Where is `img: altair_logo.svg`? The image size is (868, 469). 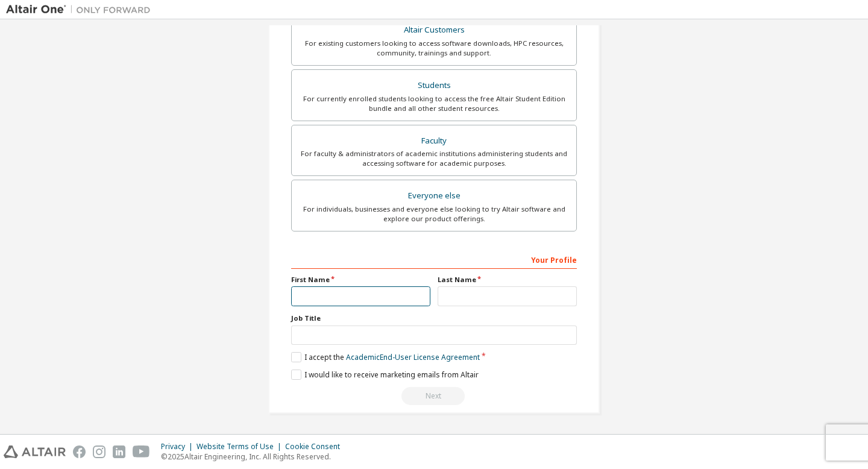 img: altair_logo.svg is located at coordinates (35, 452).